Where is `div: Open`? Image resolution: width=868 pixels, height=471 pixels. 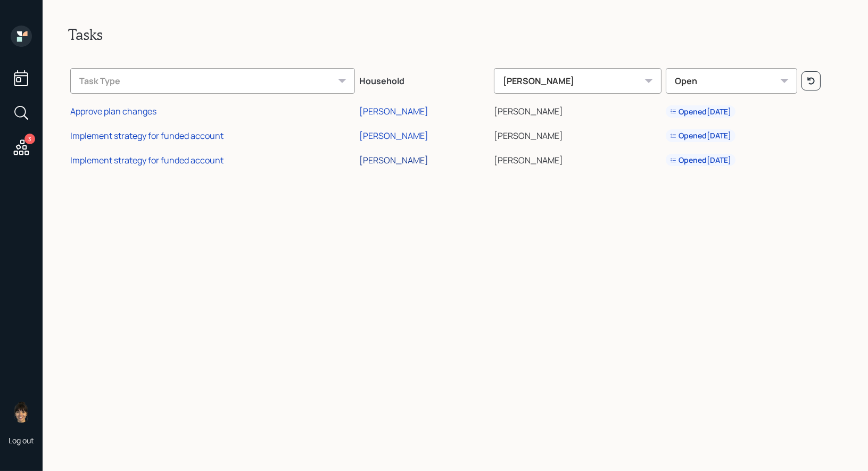
div: Open is located at coordinates (732, 81).